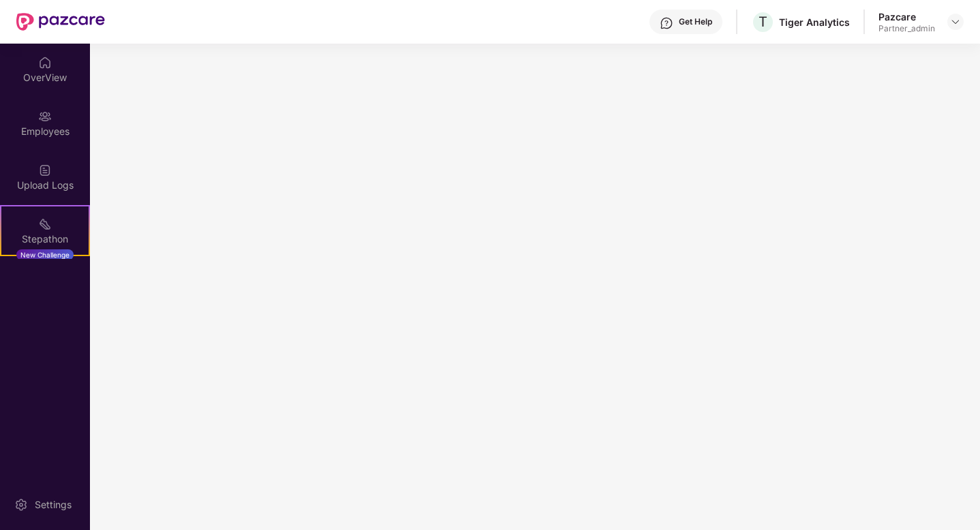 The image size is (980, 530). I want to click on div: New Challenge, so click(45, 255).